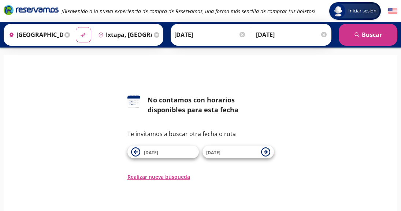 The image size is (401, 211). I want to click on div: No contamos con horarios disponibles para esta fecha, so click(211, 105).